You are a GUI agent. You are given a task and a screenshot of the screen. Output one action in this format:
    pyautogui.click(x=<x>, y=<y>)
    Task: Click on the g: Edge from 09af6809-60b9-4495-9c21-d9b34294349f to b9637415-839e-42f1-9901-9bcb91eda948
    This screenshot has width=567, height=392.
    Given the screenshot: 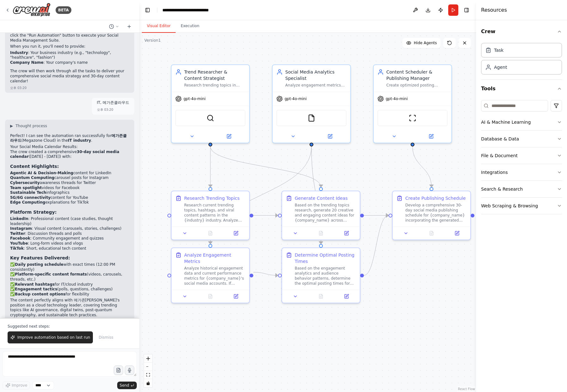 What is the action you would take?
    pyautogui.click(x=266, y=216)
    